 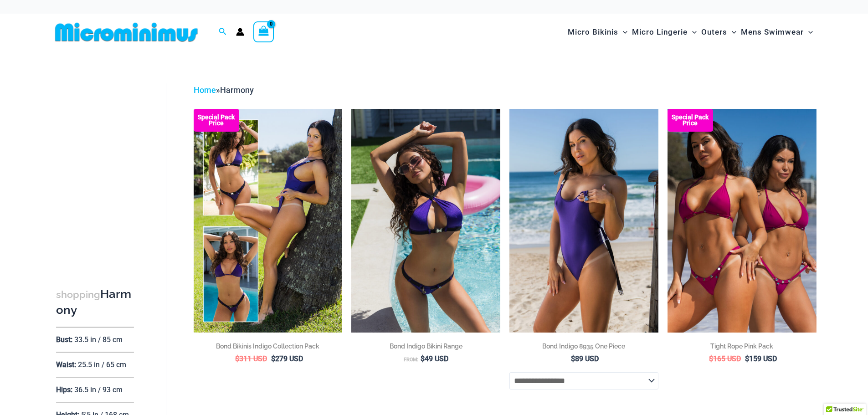 I want to click on h3: Harmony, so click(x=95, y=302).